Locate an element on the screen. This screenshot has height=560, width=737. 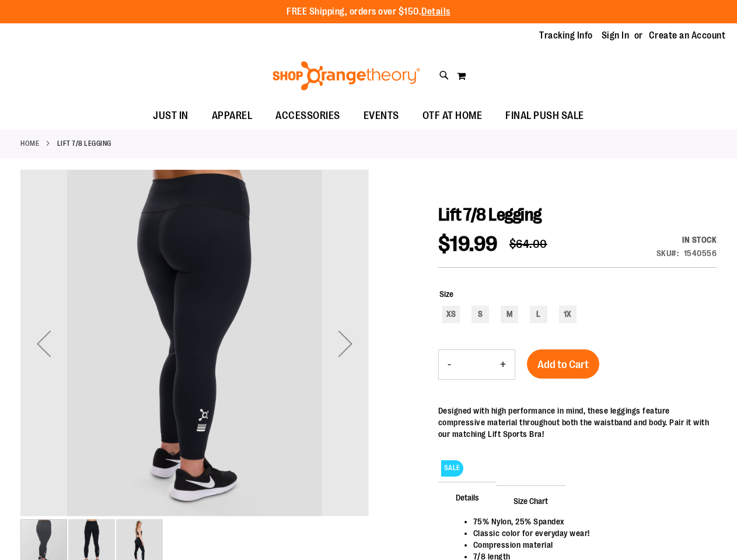
li: Classic color for everyday wear! is located at coordinates (589, 534).